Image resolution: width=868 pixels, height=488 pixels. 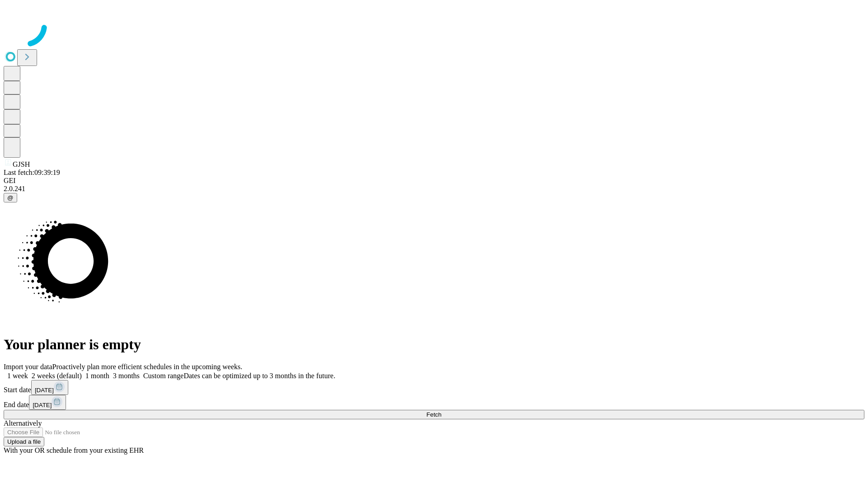 I want to click on span: Custom range, so click(x=163, y=375).